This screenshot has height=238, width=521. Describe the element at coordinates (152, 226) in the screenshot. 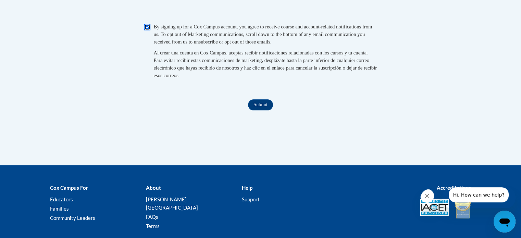

I see `a: Terms` at that location.